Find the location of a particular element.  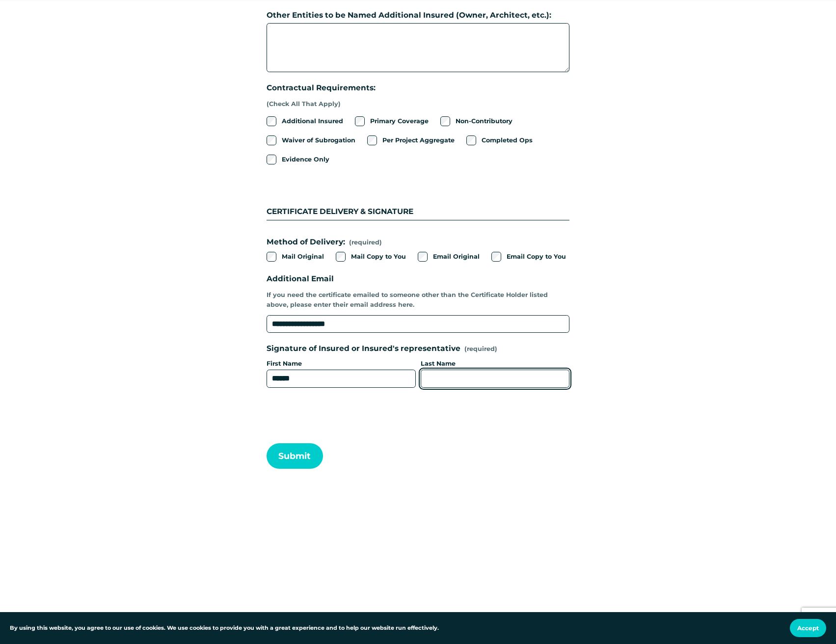

span: Evidence Only is located at coordinates (305, 160).